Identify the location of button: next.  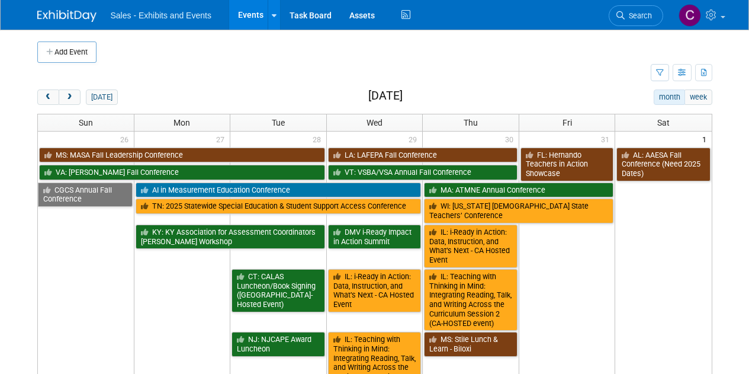
(69, 97).